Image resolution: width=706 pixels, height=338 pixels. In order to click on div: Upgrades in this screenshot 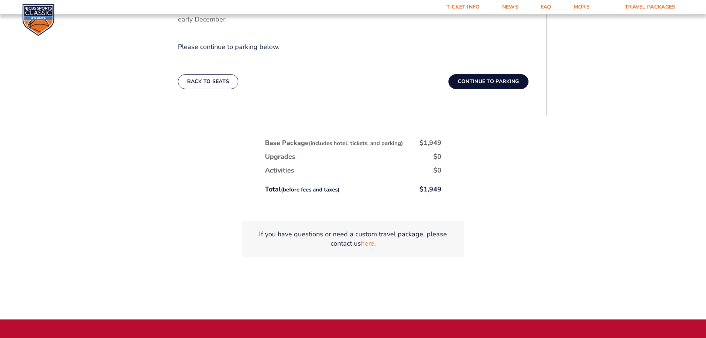, I will do `click(280, 156)`.